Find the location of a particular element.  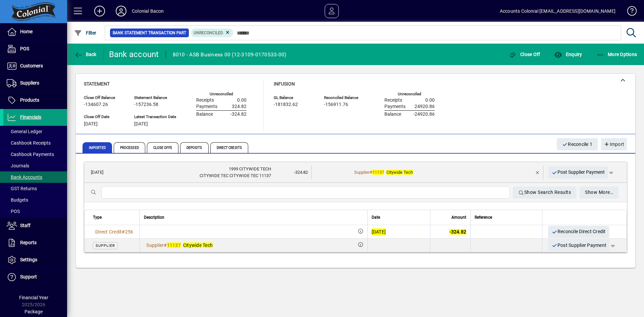

span: Customers is located at coordinates (32, 66).